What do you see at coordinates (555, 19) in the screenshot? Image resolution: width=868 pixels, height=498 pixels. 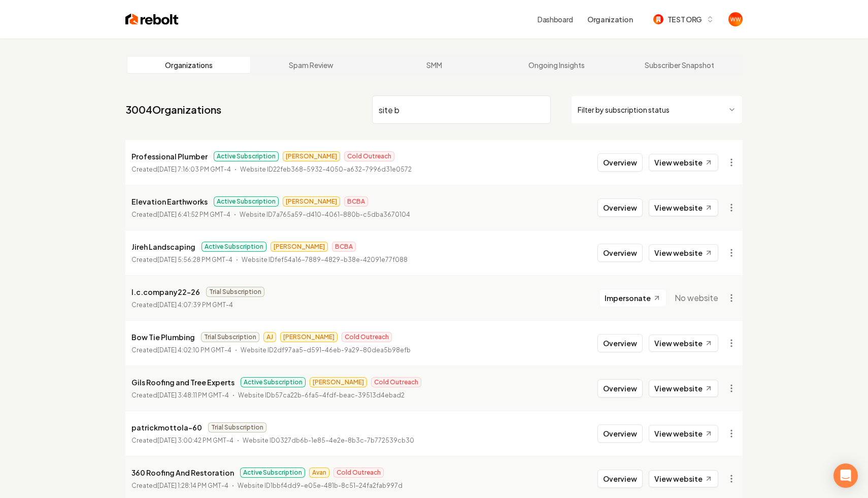 I see `a: Dashboard` at bounding box center [555, 19].